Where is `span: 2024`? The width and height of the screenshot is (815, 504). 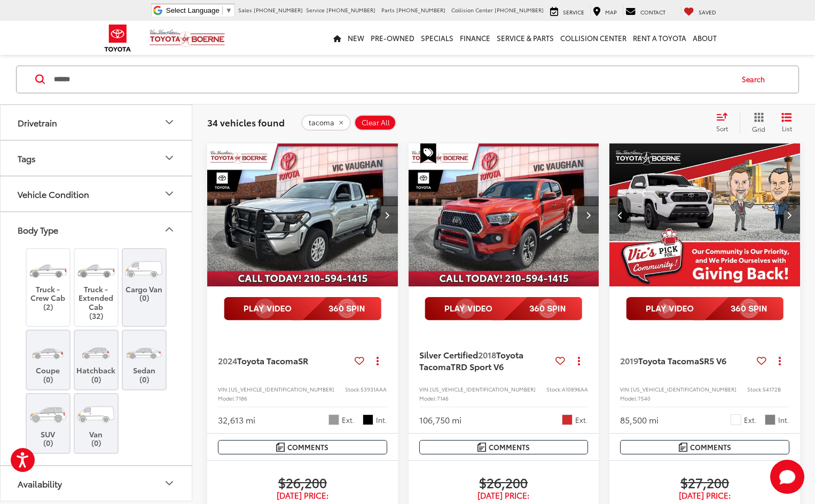 span: 2024 is located at coordinates (227, 360).